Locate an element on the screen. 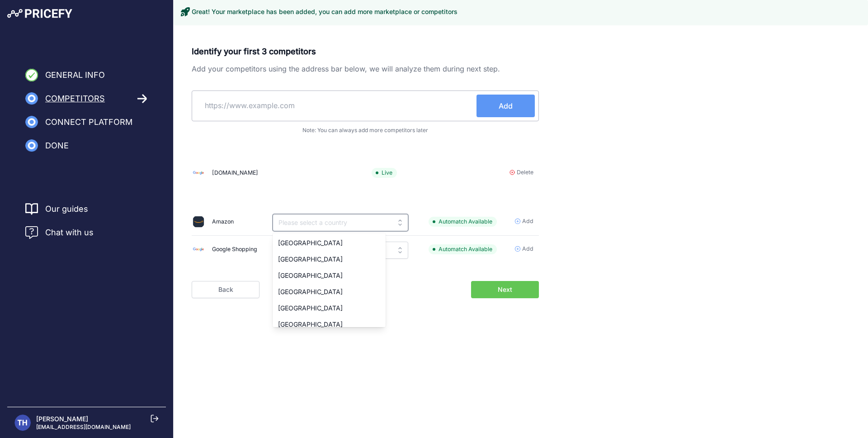 This screenshot has width=868, height=438. h3: Great! Your marketplace has been added, you can add more marketplace or competitors is located at coordinates (325, 12).